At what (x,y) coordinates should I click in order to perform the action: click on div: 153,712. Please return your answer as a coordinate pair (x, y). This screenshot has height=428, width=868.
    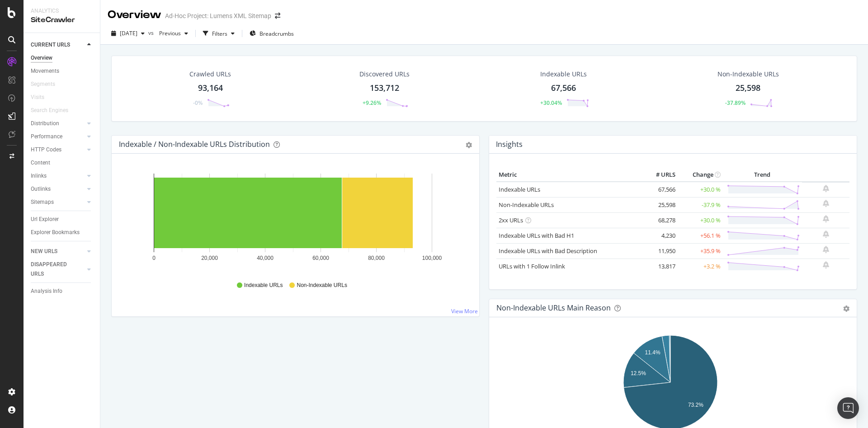
    Looking at the image, I should click on (384, 88).